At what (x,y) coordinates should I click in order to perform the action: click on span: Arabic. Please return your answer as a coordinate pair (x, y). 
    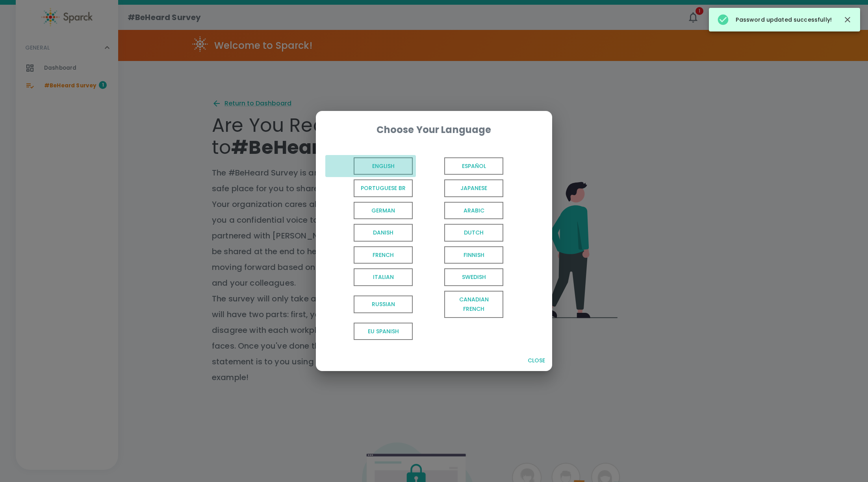
    Looking at the image, I should click on (474, 210).